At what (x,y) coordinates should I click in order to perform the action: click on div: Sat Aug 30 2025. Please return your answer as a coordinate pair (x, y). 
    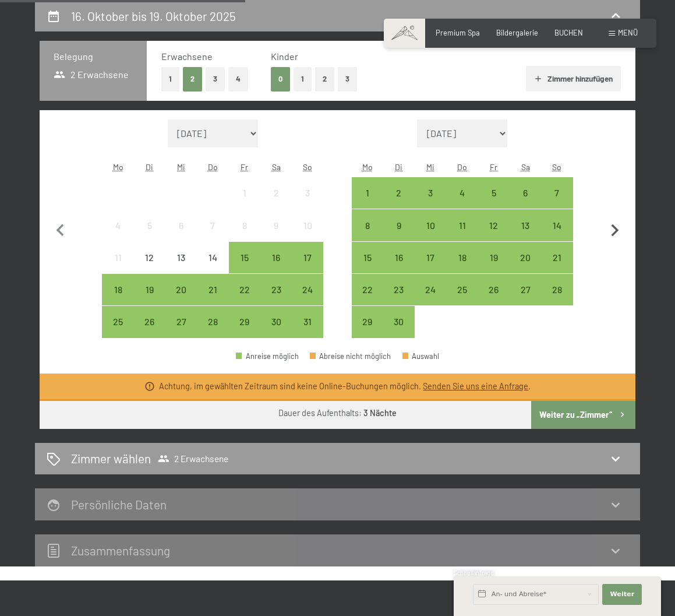
    Looking at the image, I should click on (276, 321).